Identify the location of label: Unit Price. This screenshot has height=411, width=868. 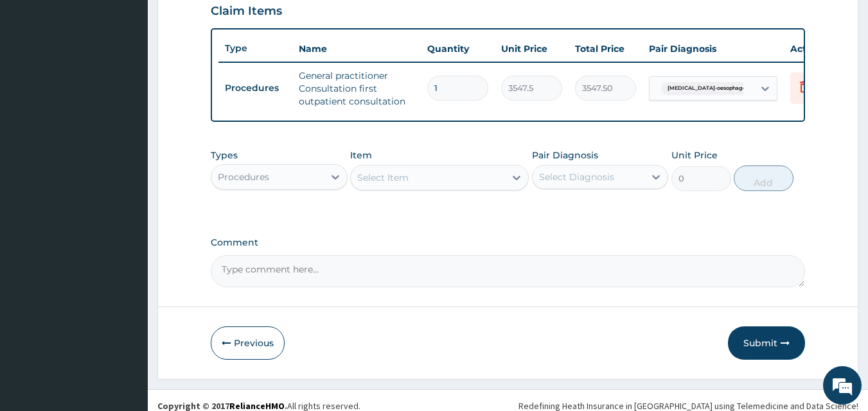
(694, 155).